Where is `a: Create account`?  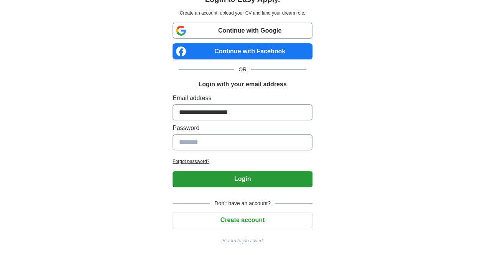
a: Create account is located at coordinates (242, 220).